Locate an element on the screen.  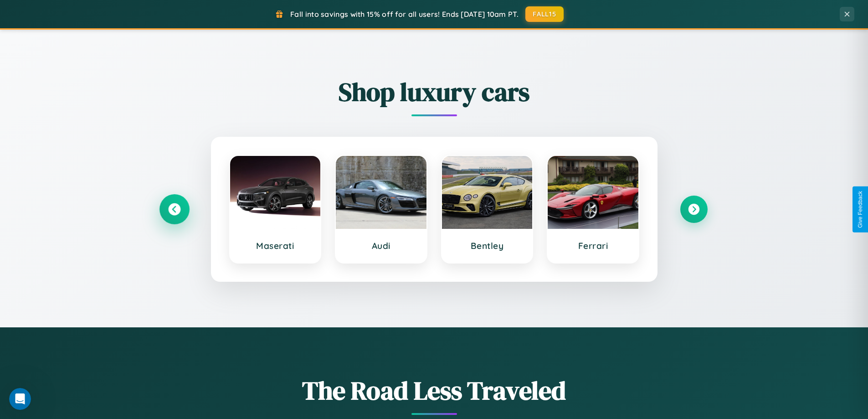
h3: Ferrari is located at coordinates (593, 246).